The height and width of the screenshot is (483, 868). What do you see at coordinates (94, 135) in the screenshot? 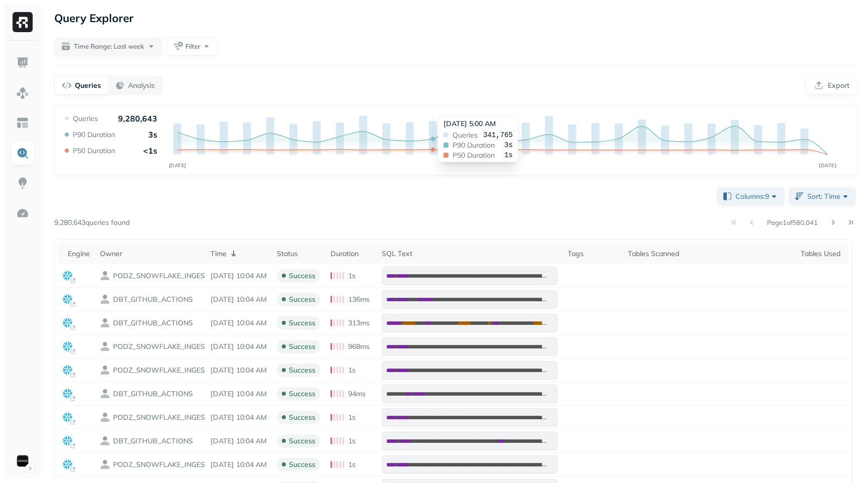
I see `p: P90 Duration` at bounding box center [94, 135].